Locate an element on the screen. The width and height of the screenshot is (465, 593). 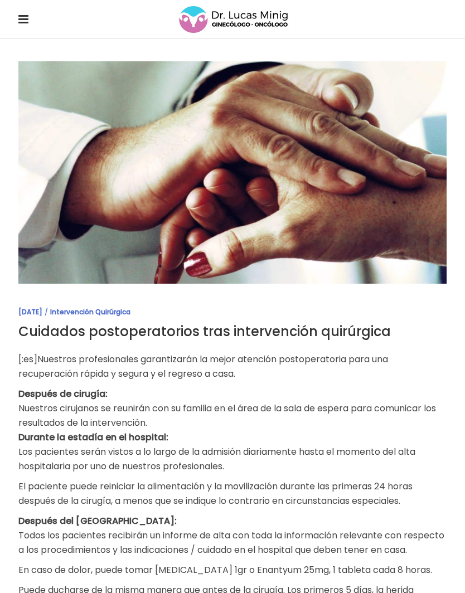
strong: Durante la estadía en el hospital: is located at coordinates (93, 437).